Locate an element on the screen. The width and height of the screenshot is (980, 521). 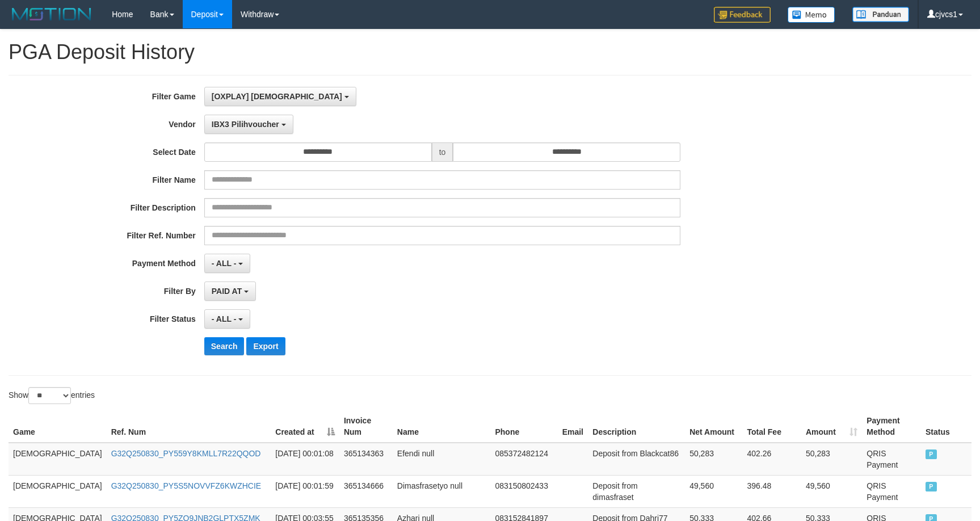
span: PAID AT is located at coordinates (227, 291).